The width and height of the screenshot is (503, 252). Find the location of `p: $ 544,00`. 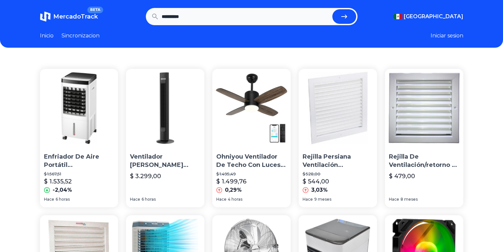

p: $ 544,00 is located at coordinates (316, 181).